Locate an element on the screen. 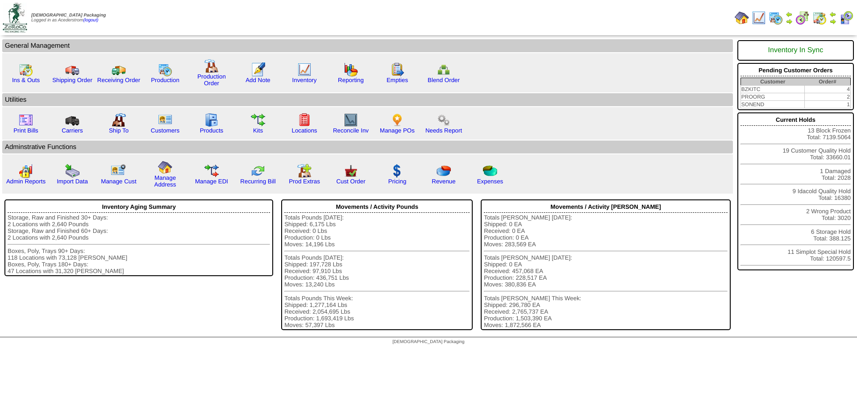  img: cabinet.gif is located at coordinates (212, 120).